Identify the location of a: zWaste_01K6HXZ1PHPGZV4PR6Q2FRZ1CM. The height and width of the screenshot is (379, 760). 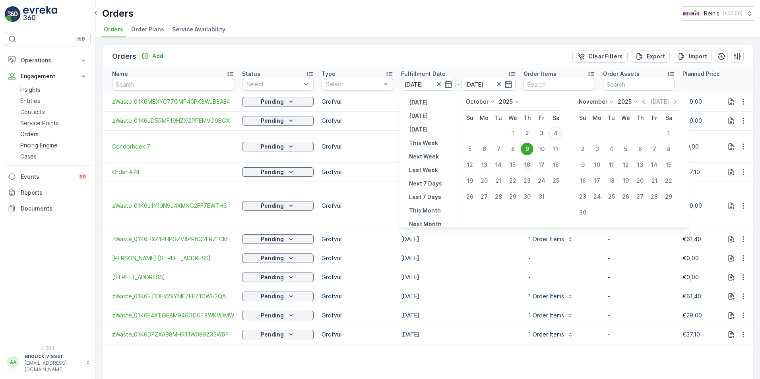
(173, 239).